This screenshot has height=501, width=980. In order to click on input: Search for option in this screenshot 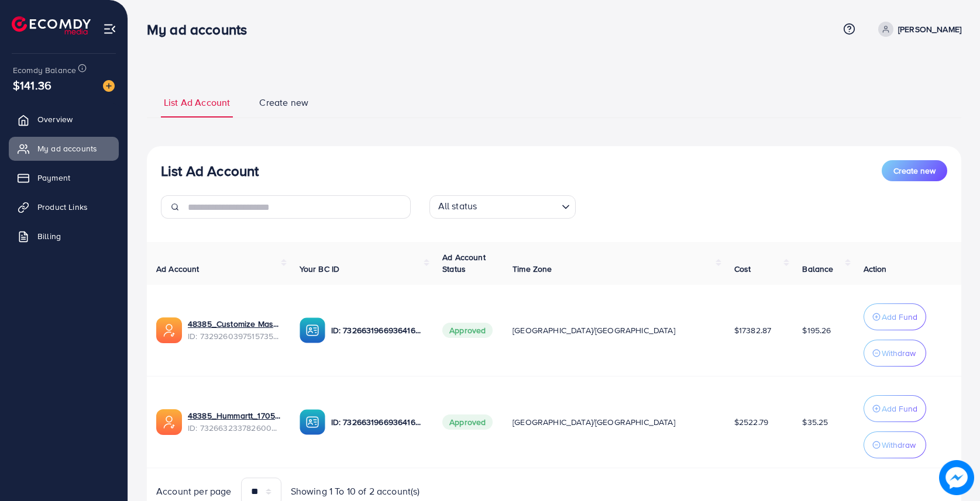, I will do `click(518, 207)`.